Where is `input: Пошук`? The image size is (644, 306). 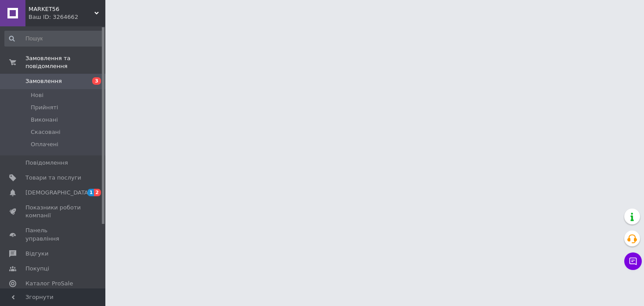 input: Пошук is located at coordinates (54, 39).